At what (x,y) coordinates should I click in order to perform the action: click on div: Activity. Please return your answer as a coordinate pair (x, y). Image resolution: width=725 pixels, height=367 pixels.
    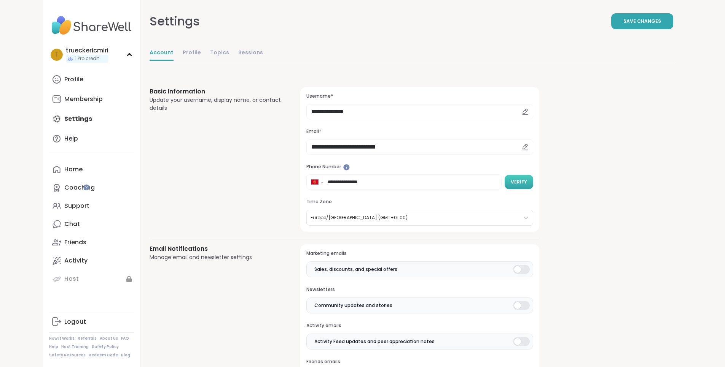
    Looking at the image, I should click on (76, 261).